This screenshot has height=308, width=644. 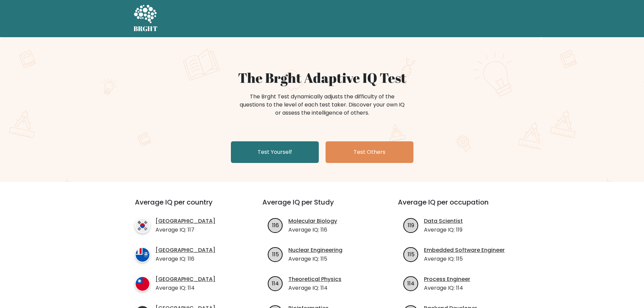 What do you see at coordinates (186, 207) in the screenshot?
I see `h3: Average IQ per country` at bounding box center [186, 207].